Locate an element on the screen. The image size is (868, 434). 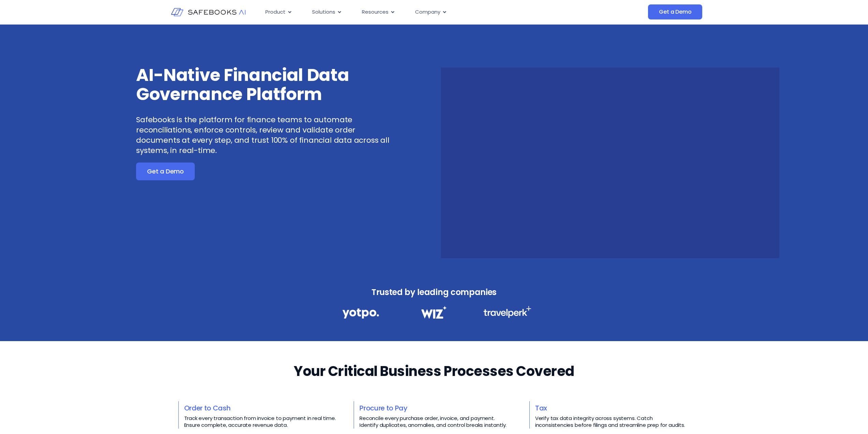
p: Reconcile every purchase order, invoice, and payment. Identify duplicates, anomalies, and control... is located at coordinates (437, 421).